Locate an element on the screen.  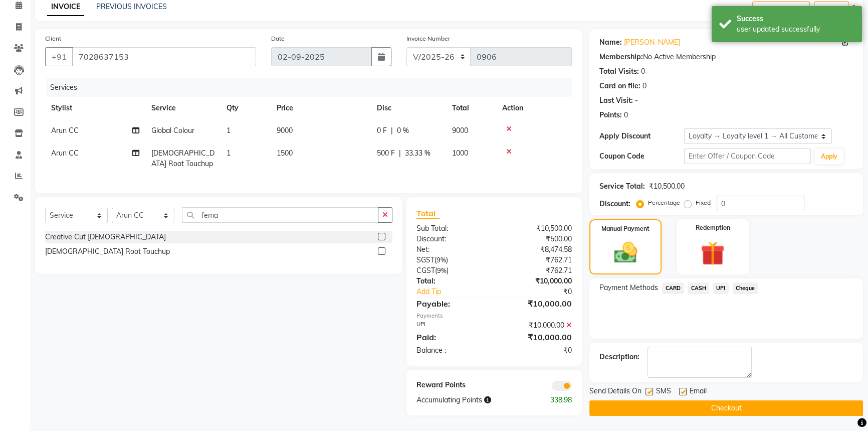
th: Price is located at coordinates (321, 108).